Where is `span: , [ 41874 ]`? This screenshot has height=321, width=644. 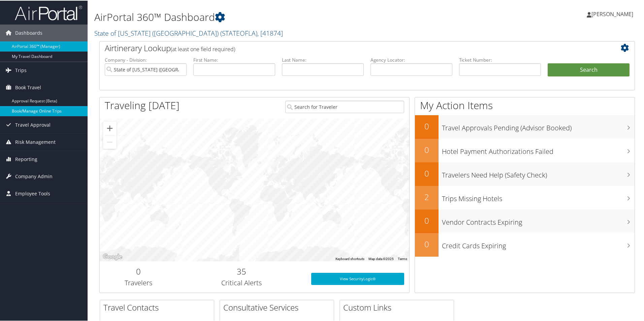 span: , [ 41874 ] is located at coordinates (270, 32).